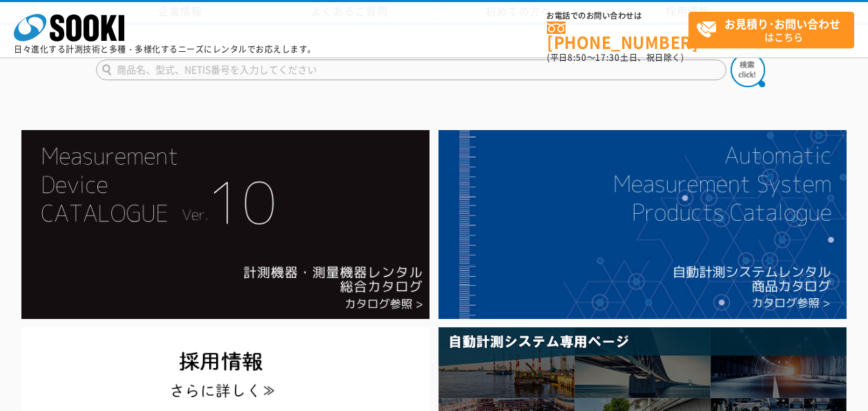 The width and height of the screenshot is (868, 411). I want to click on input: 商品名、型式、NETIS番号を入力してください, so click(411, 70).